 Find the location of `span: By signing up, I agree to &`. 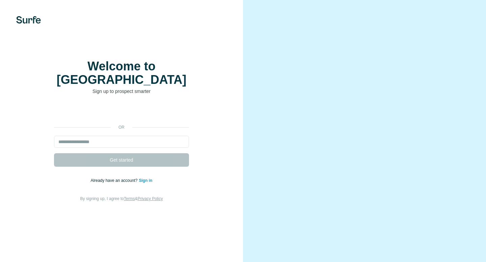

span: By signing up, I agree to & is located at coordinates (121, 199).